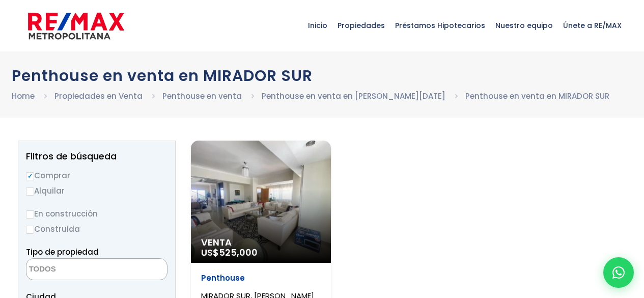 The height and width of the screenshot is (298, 644). What do you see at coordinates (30, 176) in the screenshot?
I see `input: Comprar` at bounding box center [30, 176].